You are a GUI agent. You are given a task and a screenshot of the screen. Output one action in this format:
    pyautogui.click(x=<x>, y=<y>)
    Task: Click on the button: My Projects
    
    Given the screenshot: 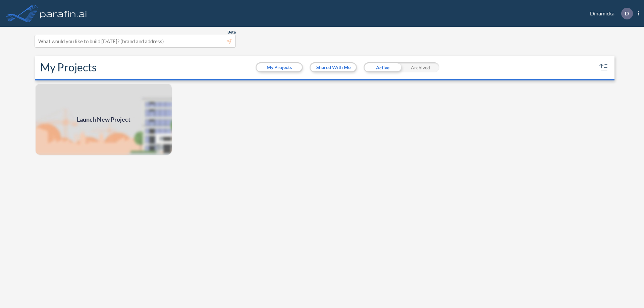 What is the action you would take?
    pyautogui.click(x=279, y=67)
    